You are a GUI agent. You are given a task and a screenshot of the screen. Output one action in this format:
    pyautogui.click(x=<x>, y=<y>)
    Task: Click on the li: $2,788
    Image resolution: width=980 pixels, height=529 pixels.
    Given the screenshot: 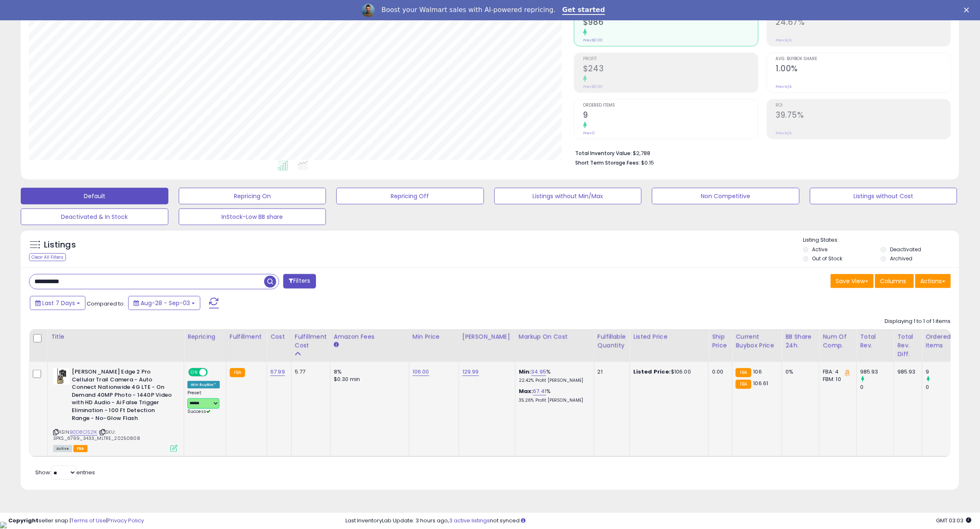 What is the action you would take?
    pyautogui.click(x=760, y=152)
    